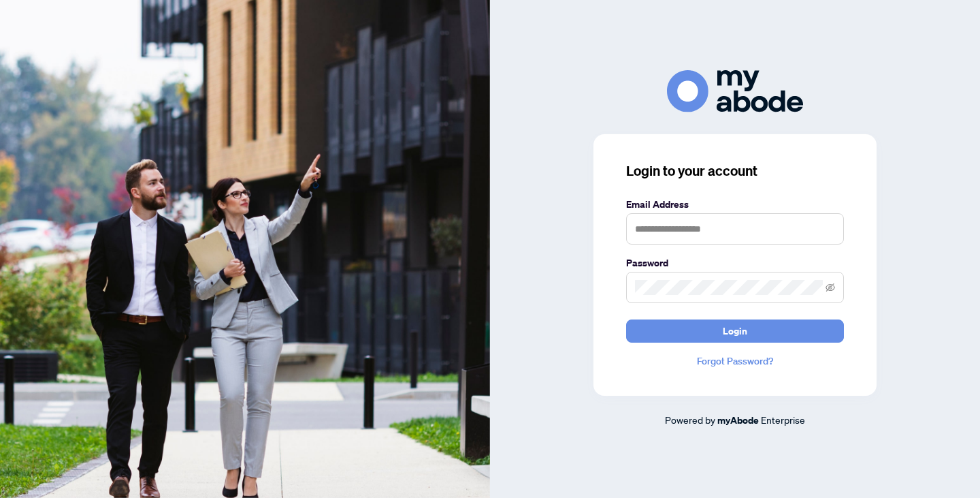 This screenshot has height=498, width=980. I want to click on span: Enterprise, so click(783, 420).